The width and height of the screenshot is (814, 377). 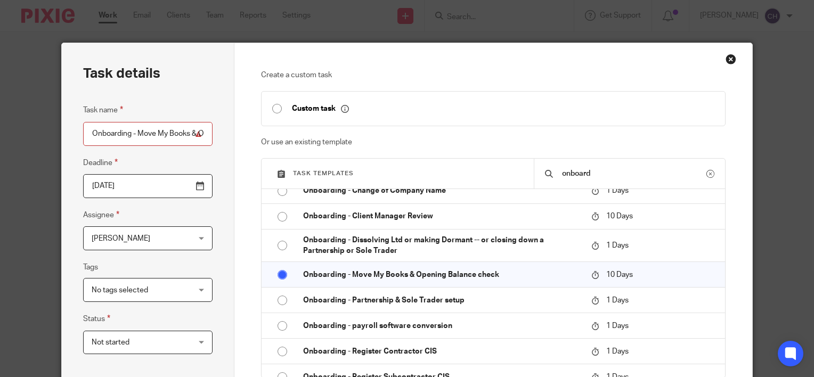 I want to click on p: Or use an existing template, so click(x=493, y=142).